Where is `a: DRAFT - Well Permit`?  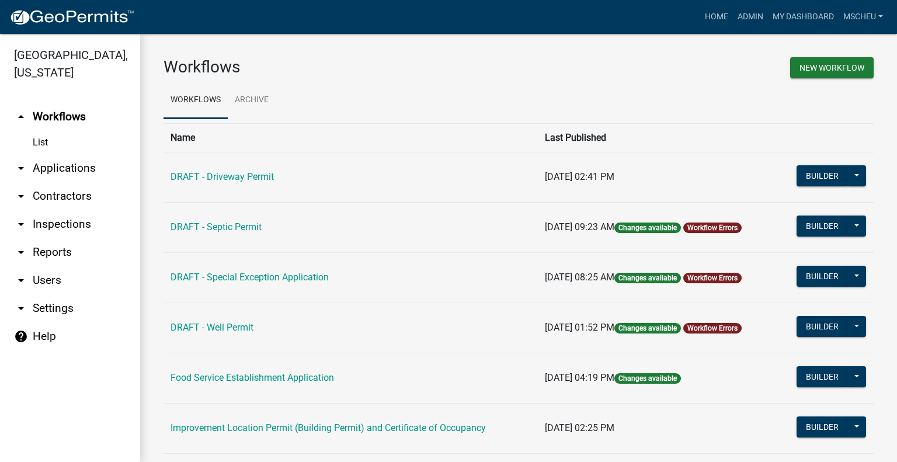 a: DRAFT - Well Permit is located at coordinates (212, 327).